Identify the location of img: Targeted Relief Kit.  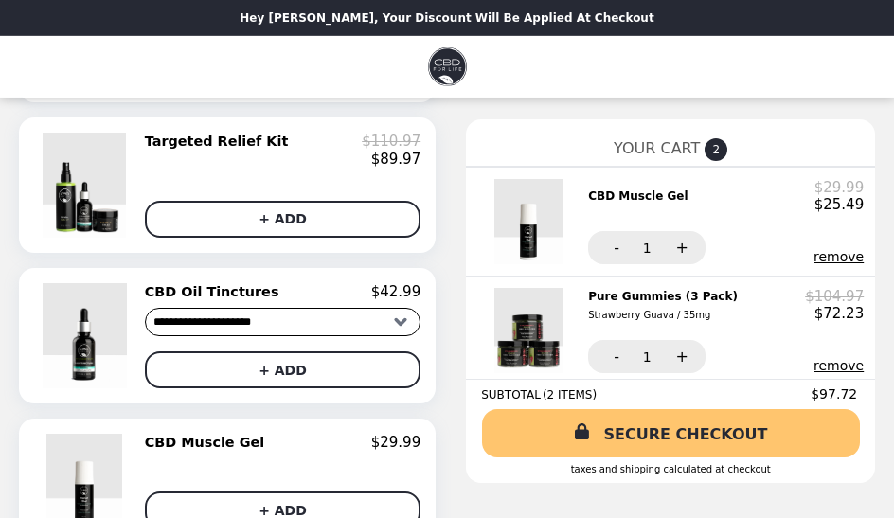
(86, 185).